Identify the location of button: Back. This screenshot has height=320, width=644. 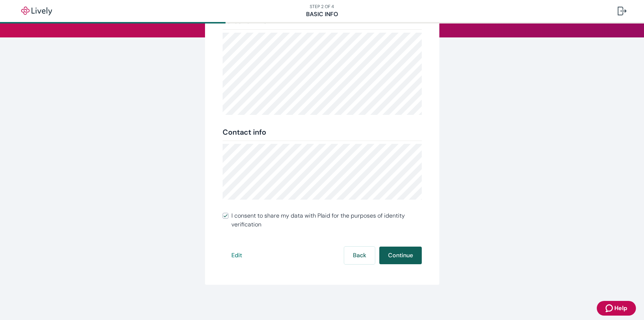
(360, 255).